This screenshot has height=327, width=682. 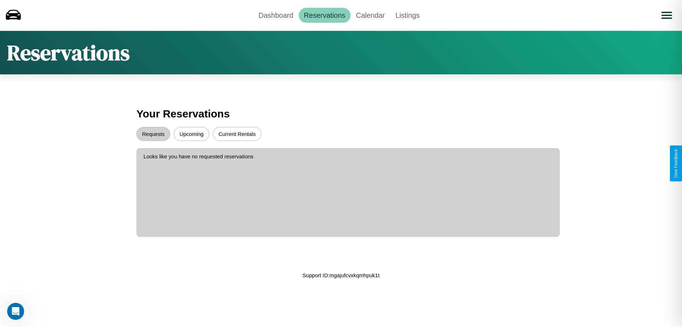 I want to click on a: Reservations, so click(x=325, y=15).